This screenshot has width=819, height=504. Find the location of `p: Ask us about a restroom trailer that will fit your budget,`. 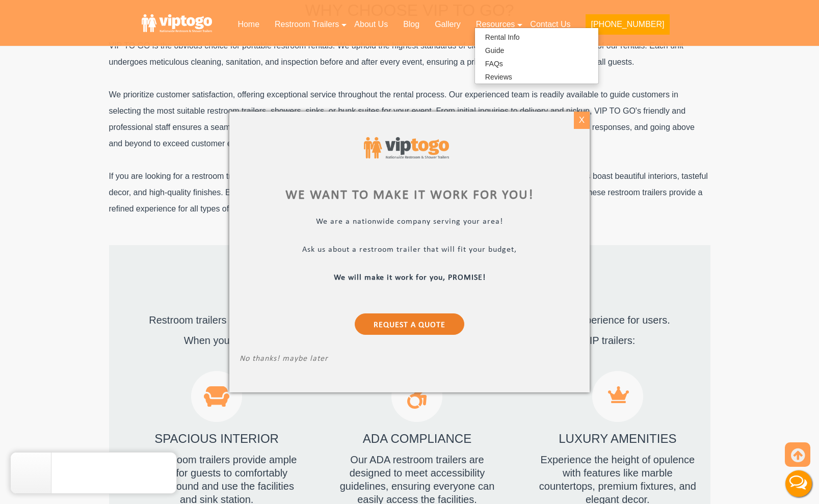

p: Ask us about a restroom trailer that will fit your budget, is located at coordinates (409, 251).